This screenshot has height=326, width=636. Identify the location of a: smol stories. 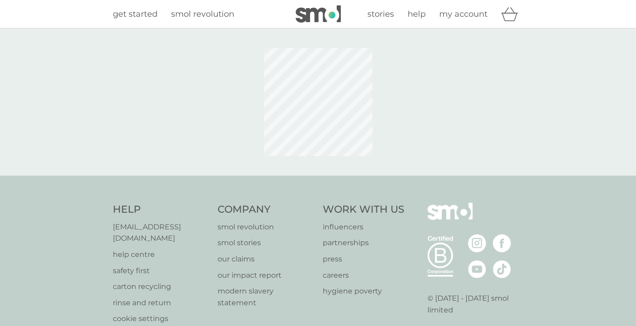
(265, 243).